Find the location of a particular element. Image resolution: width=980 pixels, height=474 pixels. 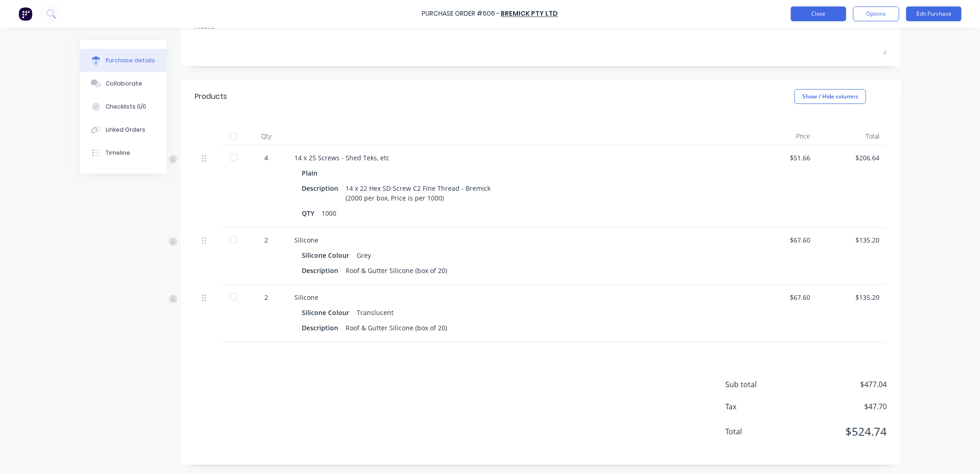

div: Grey is located at coordinates (364, 255).